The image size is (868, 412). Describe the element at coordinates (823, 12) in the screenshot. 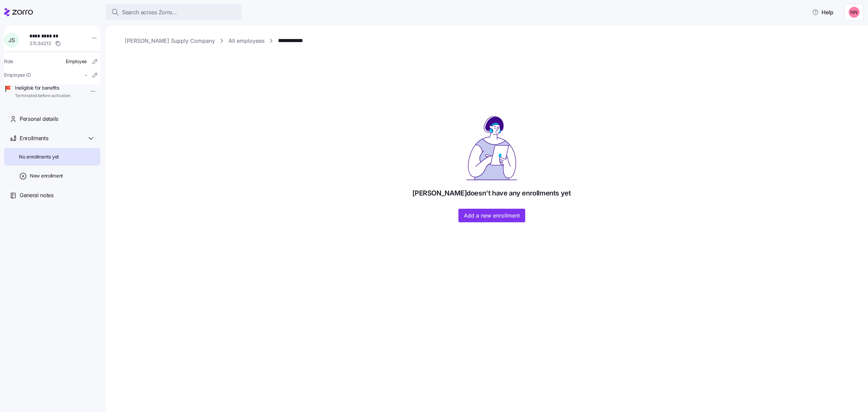

I see `span: Help` at that location.